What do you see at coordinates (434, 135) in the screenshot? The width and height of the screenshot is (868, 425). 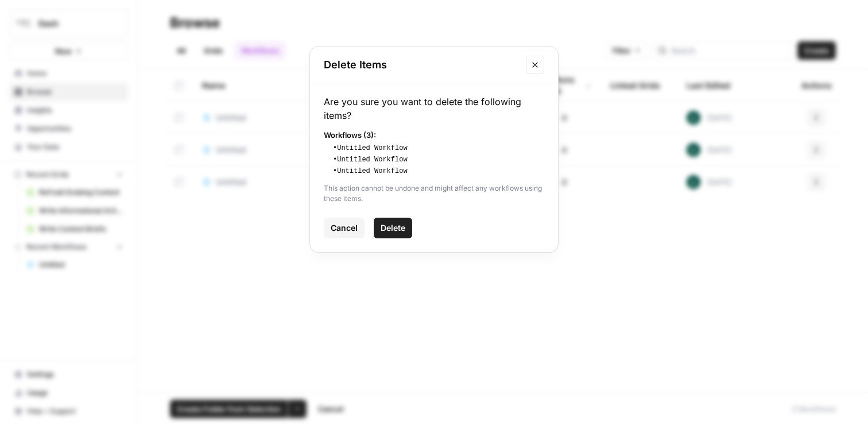 I see `div: Workflows ( 3 ):` at bounding box center [434, 135].